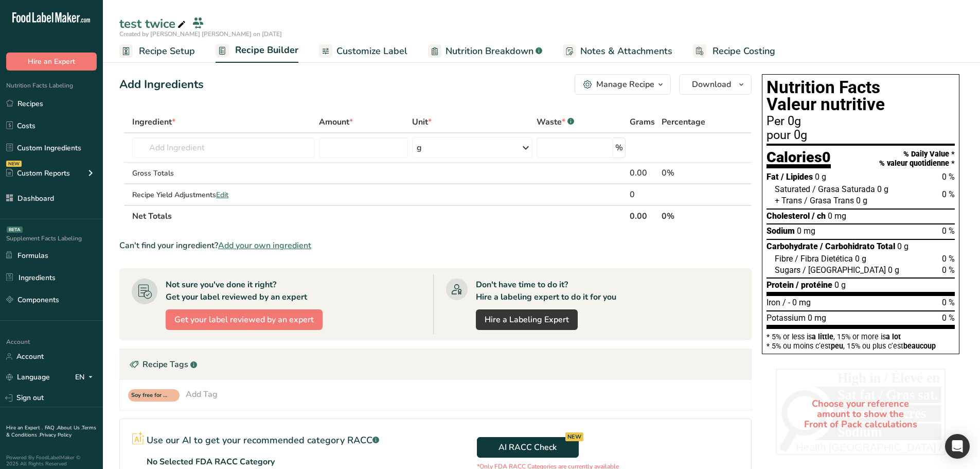 The image size is (980, 469). I want to click on th: Net Totals, so click(379, 216).